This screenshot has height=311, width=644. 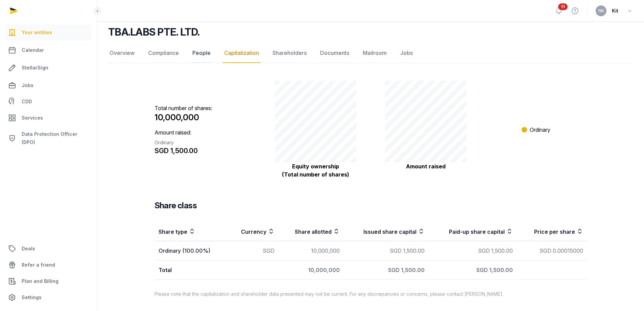 I want to click on th: Issued share capital, so click(x=386, y=231).